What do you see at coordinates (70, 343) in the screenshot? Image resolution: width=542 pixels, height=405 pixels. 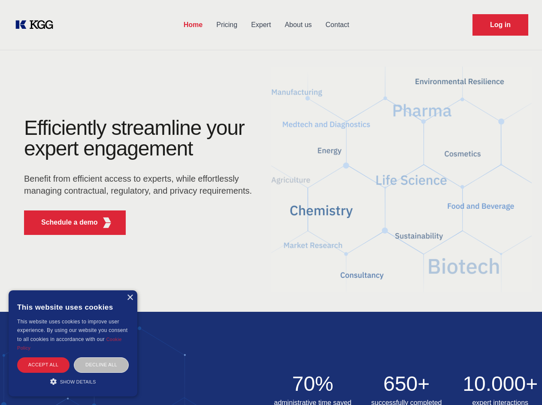 I see `a: Cookie Policy` at bounding box center [70, 343].